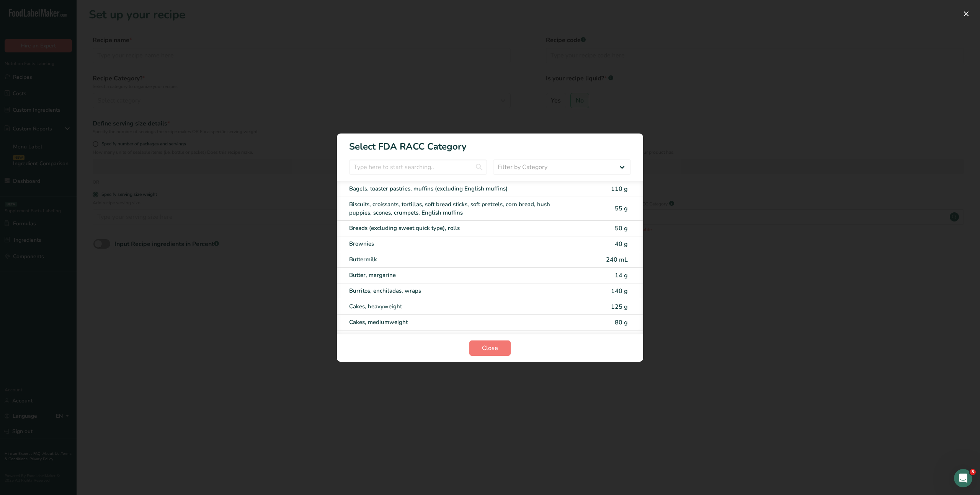 This screenshot has height=495, width=980. I want to click on span: 50 g, so click(621, 228).